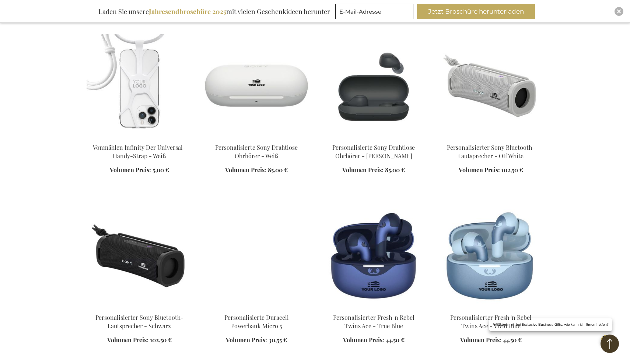  Describe the element at coordinates (619, 11) in the screenshot. I see `img: Close` at that location.